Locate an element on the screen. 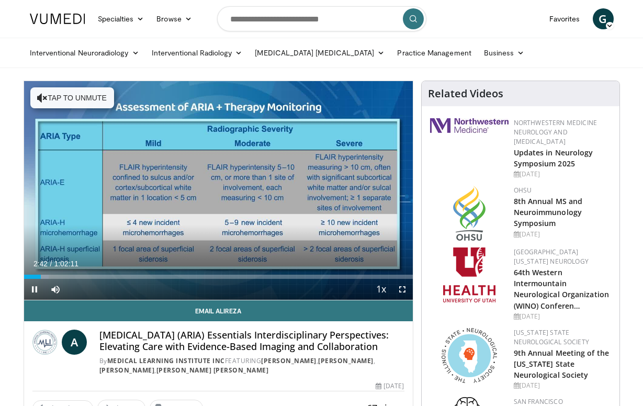 This screenshot has width=643, height=406. a: A is located at coordinates (74, 342).